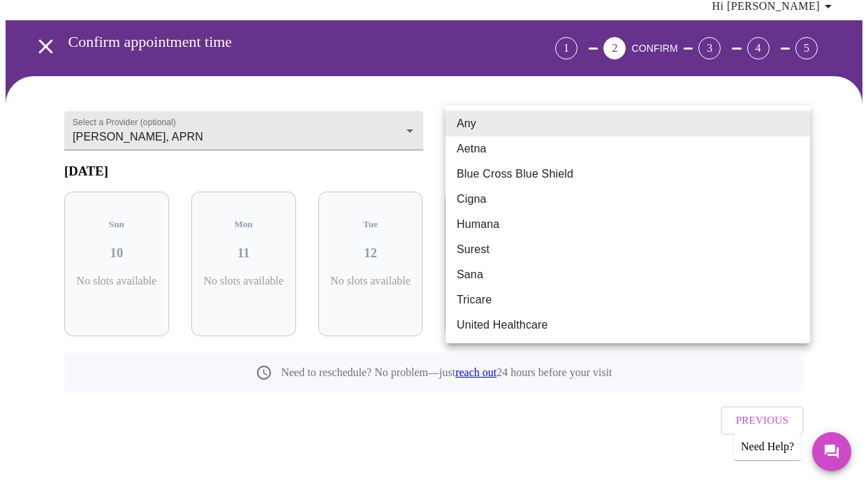 This screenshot has height=488, width=868. What do you see at coordinates (628, 224) in the screenshot?
I see `li: Humana` at bounding box center [628, 224].